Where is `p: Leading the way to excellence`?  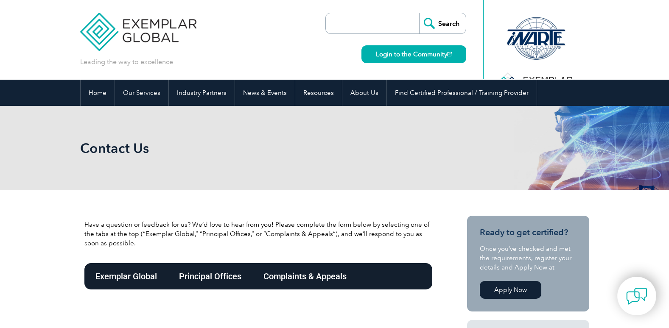 p: Leading the way to excellence is located at coordinates (126, 62).